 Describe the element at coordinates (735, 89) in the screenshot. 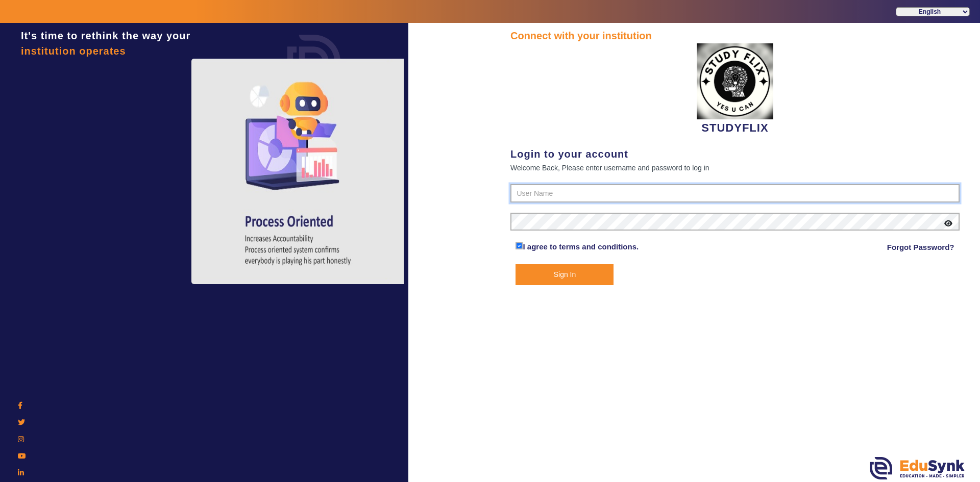

I see `div: STUDYFLIX` at that location.